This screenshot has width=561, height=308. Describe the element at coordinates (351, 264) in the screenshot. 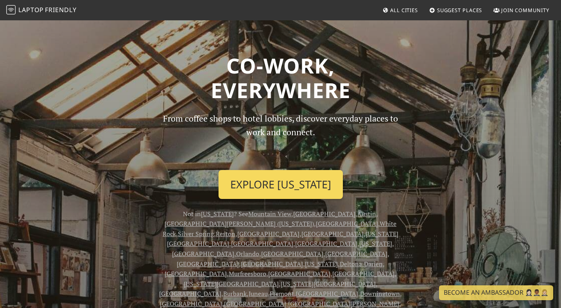

I see `a: Deltona` at that location.